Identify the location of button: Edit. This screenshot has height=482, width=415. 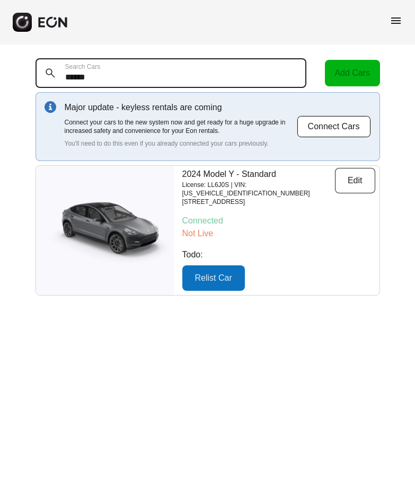
(355, 181).